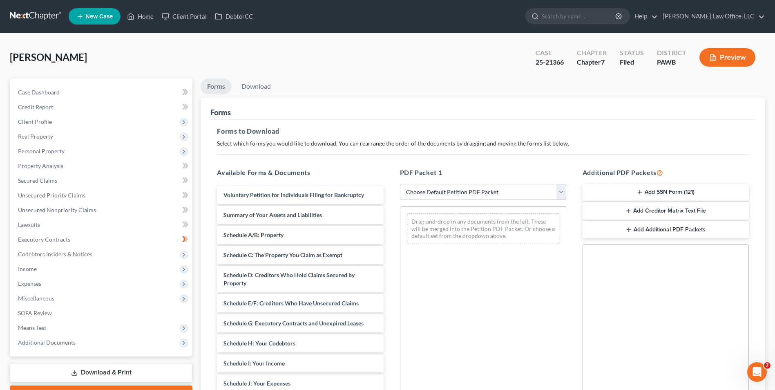 The width and height of the screenshot is (775, 390). What do you see at coordinates (483, 131) in the screenshot?
I see `h5: Forms to Download` at bounding box center [483, 131].